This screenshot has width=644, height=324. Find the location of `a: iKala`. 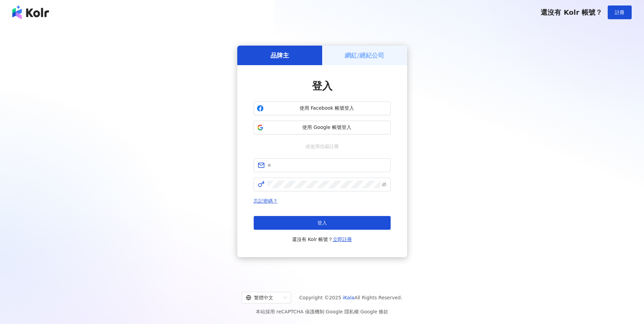

a: iKala is located at coordinates (348, 298).